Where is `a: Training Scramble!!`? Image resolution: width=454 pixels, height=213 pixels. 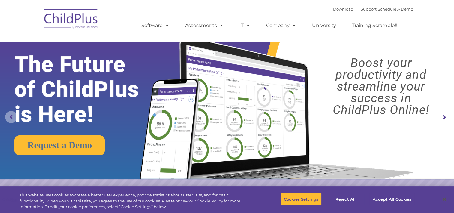
a: Training Scramble!! is located at coordinates (375, 26).